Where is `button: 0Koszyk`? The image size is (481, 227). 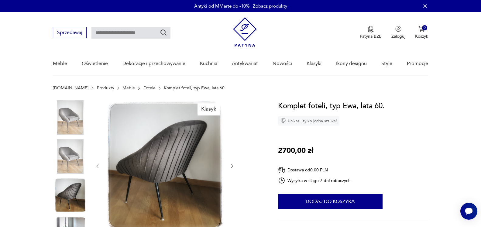
button: 0Koszyk is located at coordinates (421, 33).